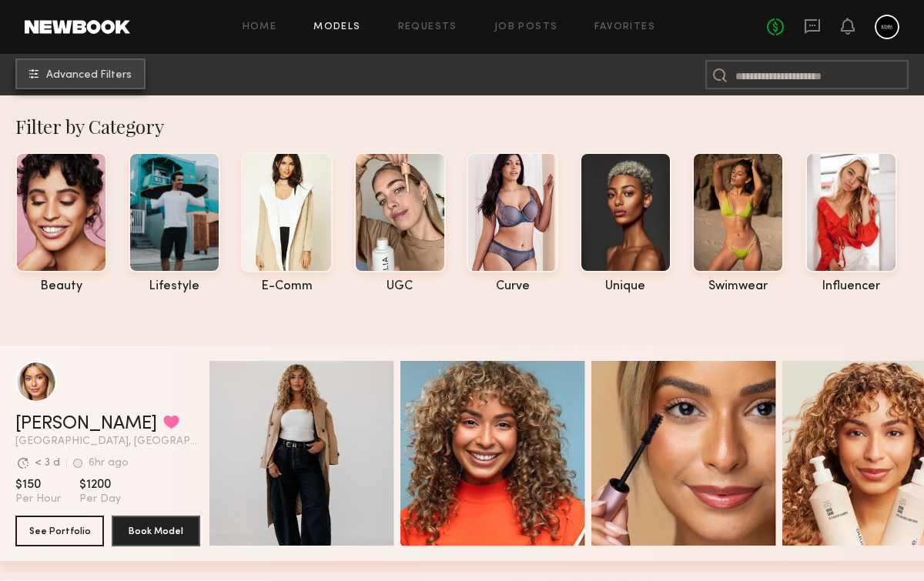 The image size is (924, 581). Describe the element at coordinates (37, 499) in the screenshot. I see `span: Per Hour` at that location.